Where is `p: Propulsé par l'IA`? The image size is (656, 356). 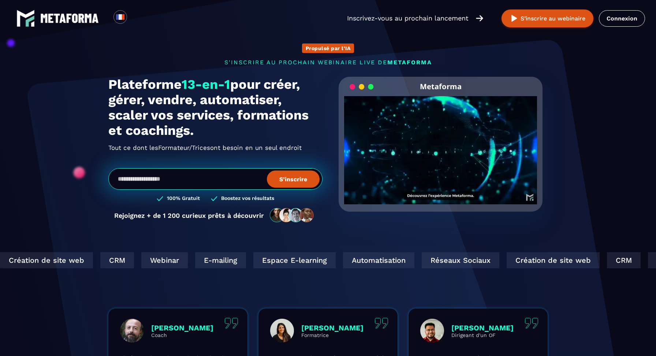
p: Propulsé par l'IA is located at coordinates (328, 48).